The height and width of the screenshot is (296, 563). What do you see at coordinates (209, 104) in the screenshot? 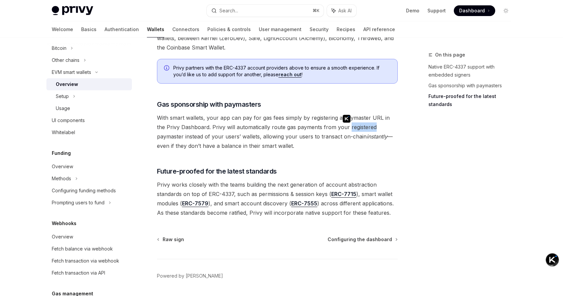
I see `span: Gas sponsorship with paymasters` at bounding box center [209, 104].